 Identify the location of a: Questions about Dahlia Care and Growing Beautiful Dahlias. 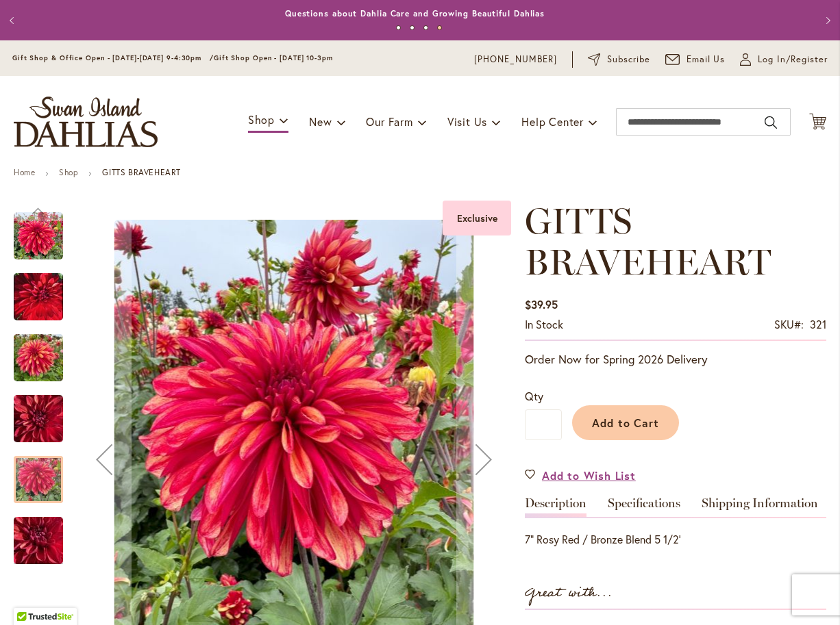
(415, 13).